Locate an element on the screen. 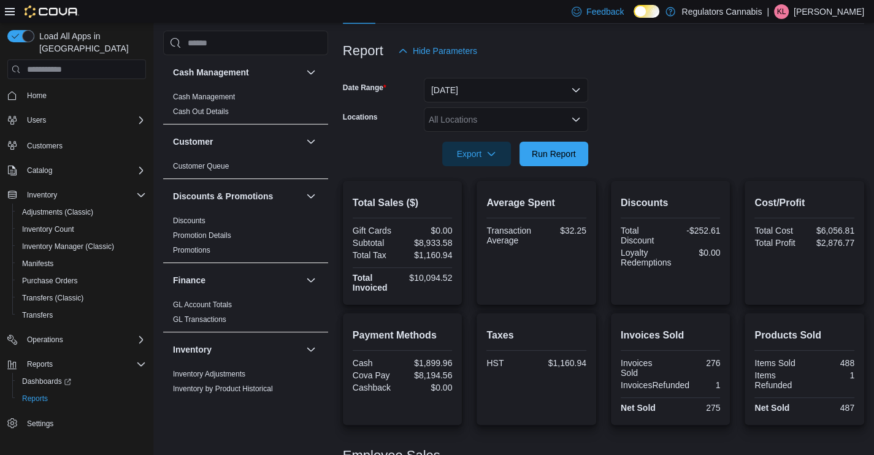  button: Transfers is located at coordinates (82, 315).